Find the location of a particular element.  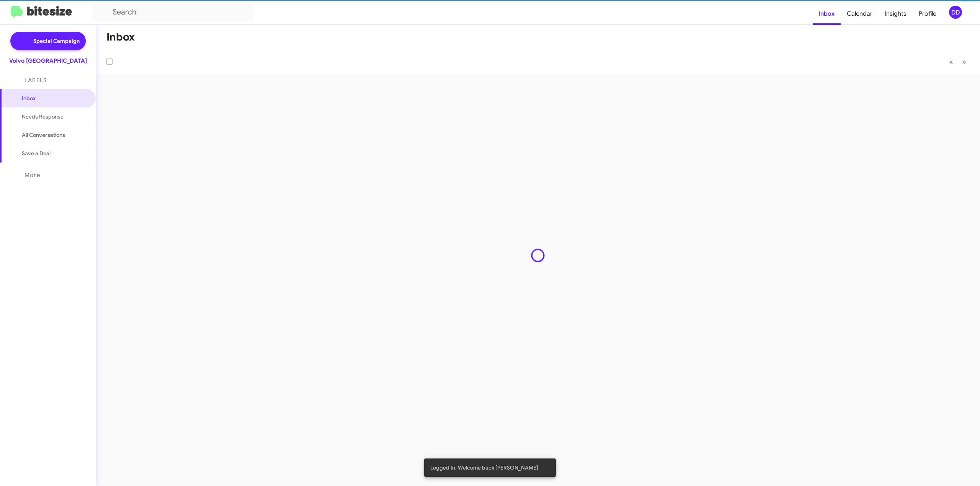

span: Calendar is located at coordinates (859, 14).